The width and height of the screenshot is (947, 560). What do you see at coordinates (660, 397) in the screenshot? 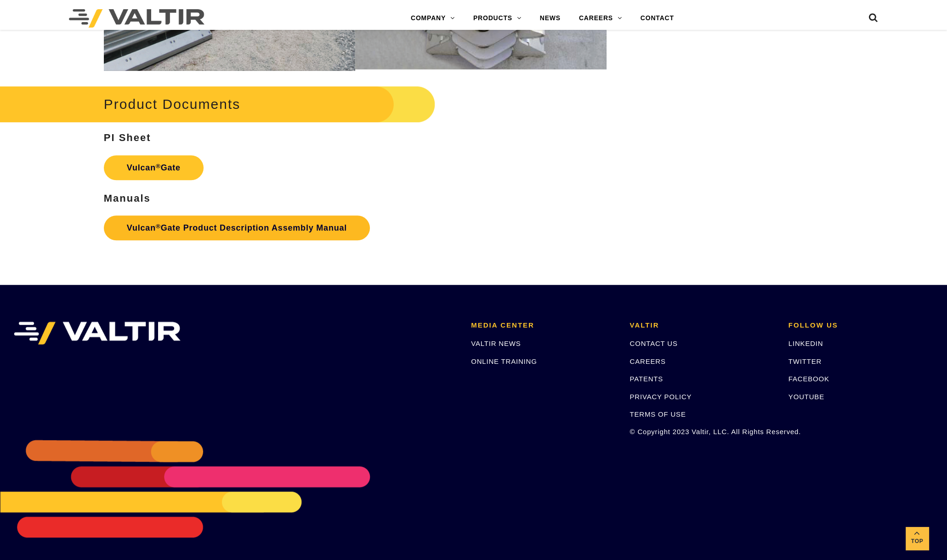
I see `a: PRIVACY POLICY` at bounding box center [660, 397].